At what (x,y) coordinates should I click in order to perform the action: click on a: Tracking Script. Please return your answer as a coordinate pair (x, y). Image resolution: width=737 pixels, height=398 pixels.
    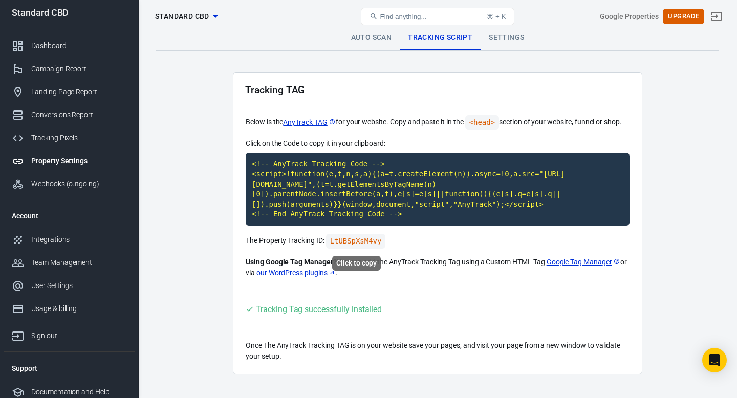
    Looking at the image, I should click on (440, 38).